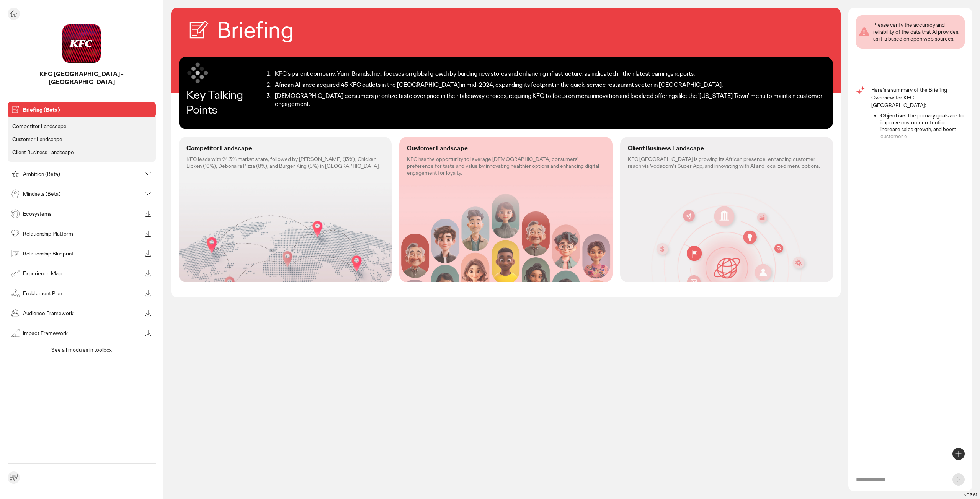 The image size is (980, 499). I want to click on img: project avatar, so click(82, 44).